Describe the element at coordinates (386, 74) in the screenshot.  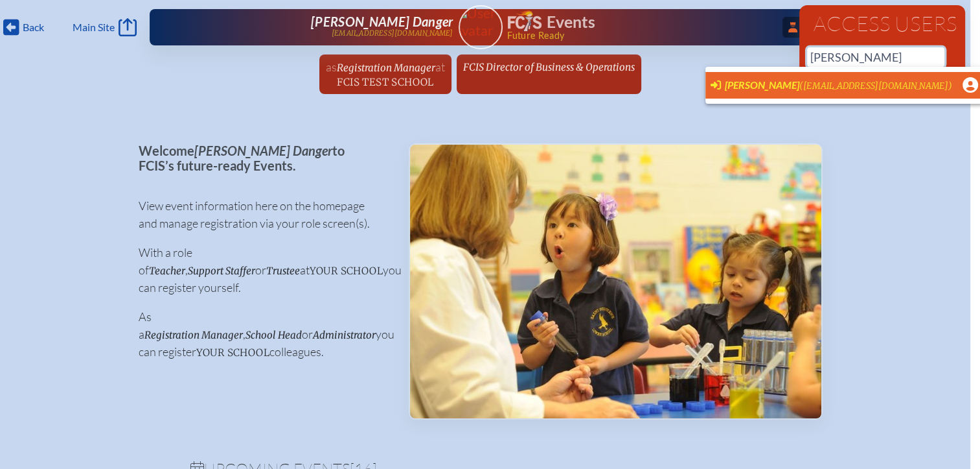
I see `a: asRegistration ManageratFCIS Test School` at that location.